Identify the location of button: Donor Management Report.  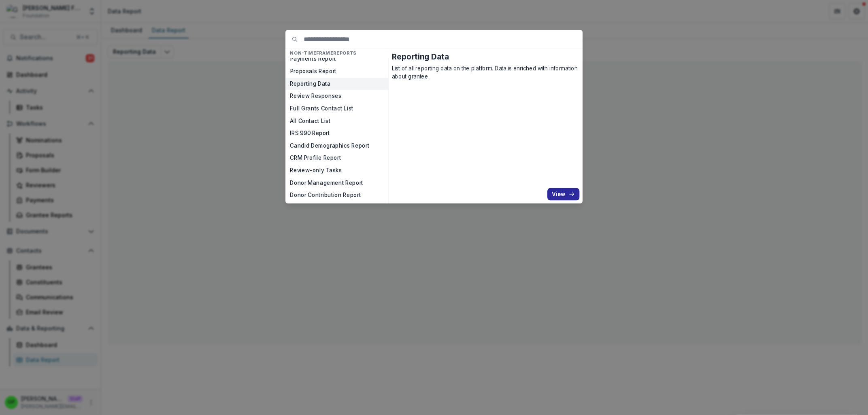
(337, 183).